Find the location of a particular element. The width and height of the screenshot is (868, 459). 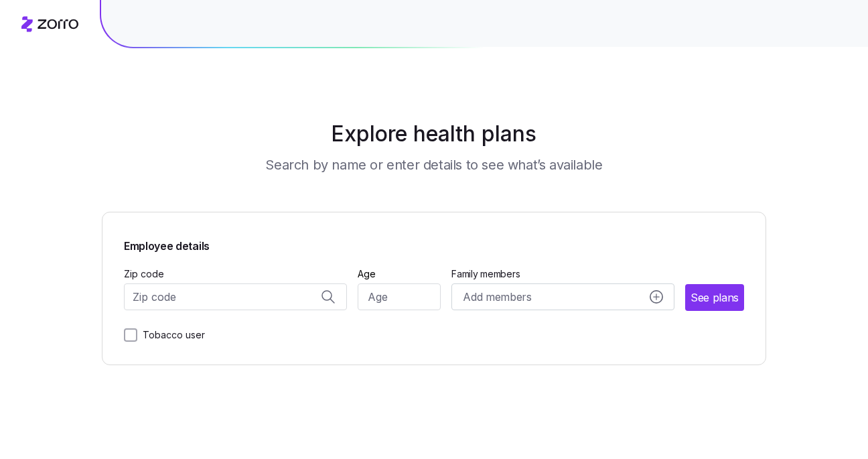

span: Employee details is located at coordinates (167, 244).